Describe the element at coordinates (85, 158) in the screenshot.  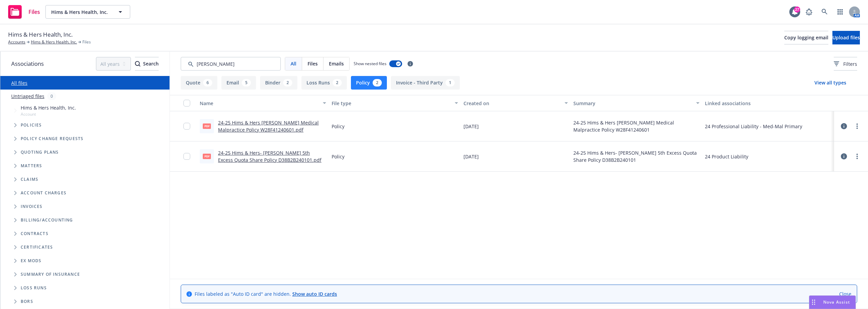
I see `div: Tree Example` at that location.